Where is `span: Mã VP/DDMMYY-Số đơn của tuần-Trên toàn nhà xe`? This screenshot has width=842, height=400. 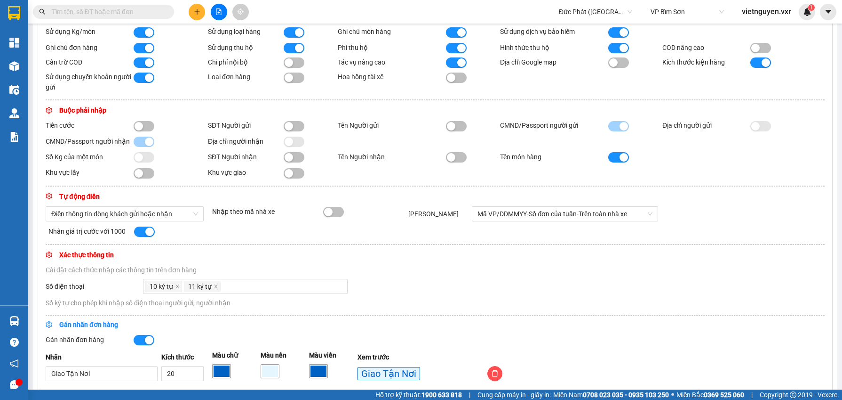
span: Mã VP/DDMMYY-Số đơn của tuần-Trên toàn nhà xe is located at coordinates (565, 214).